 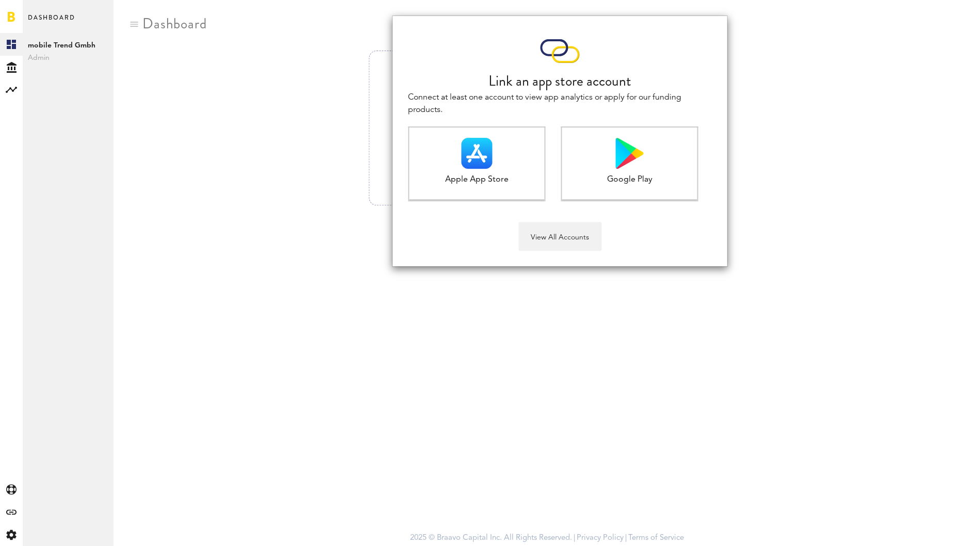 What do you see at coordinates (560, 81) in the screenshot?
I see `div: Link an app store account` at bounding box center [560, 81].